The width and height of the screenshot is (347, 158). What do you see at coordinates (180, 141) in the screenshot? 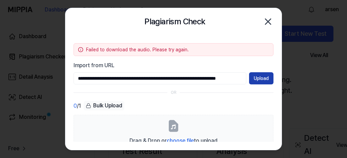
I see `span: choose file` at bounding box center [180, 141].